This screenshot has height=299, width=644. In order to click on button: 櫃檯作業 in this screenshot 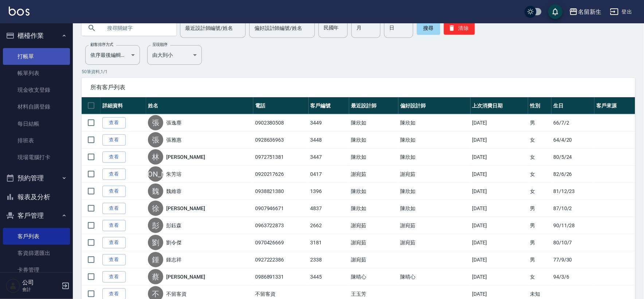, I will do `click(37, 36)`.